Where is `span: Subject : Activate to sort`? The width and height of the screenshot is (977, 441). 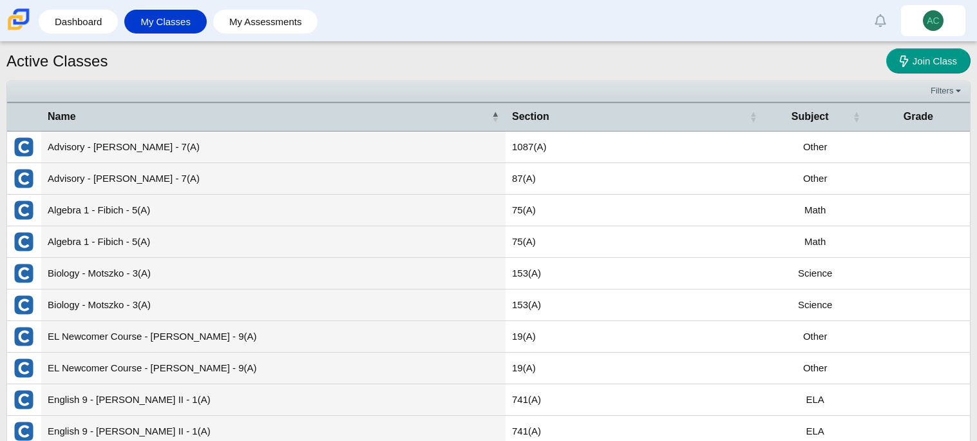 span: Subject : Activate to sort is located at coordinates (857, 117).